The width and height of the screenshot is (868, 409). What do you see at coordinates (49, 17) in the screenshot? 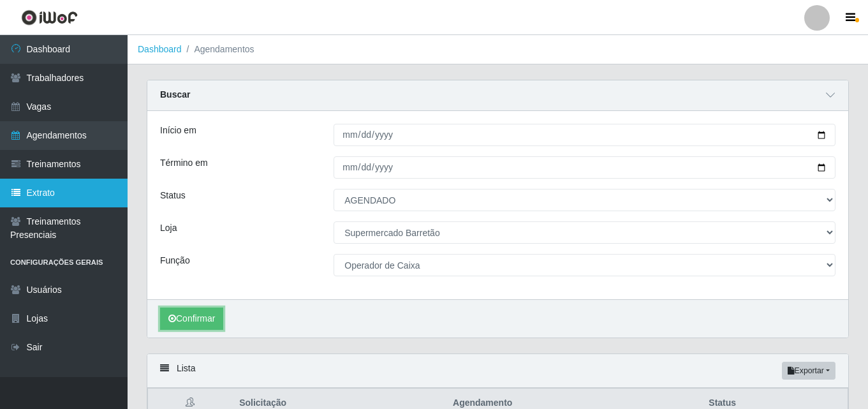
I see `img: CoreUI Logo` at bounding box center [49, 17].